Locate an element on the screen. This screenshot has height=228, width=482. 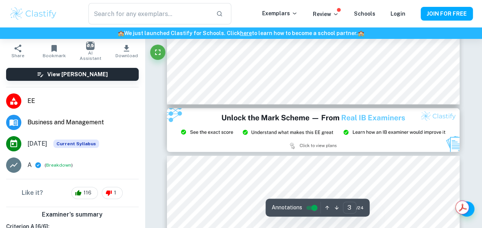
p: Exemplars is located at coordinates (280, 13).